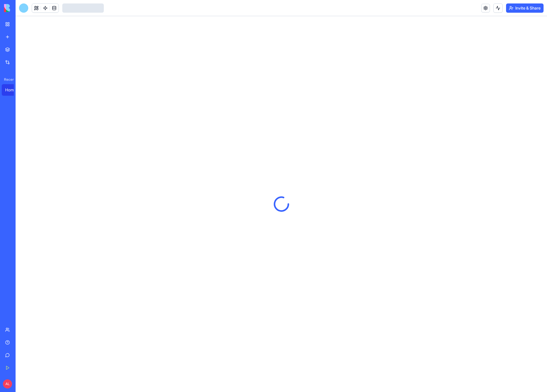 The width and height of the screenshot is (547, 392). Describe the element at coordinates (13, 90) in the screenshot. I see `a: Home Price Tracker` at that location.